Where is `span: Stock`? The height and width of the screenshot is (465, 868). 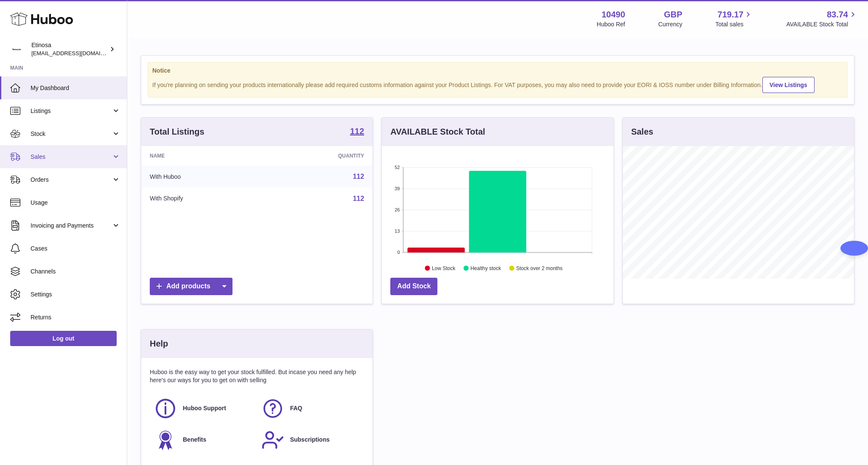 span: Stock is located at coordinates (71, 134).